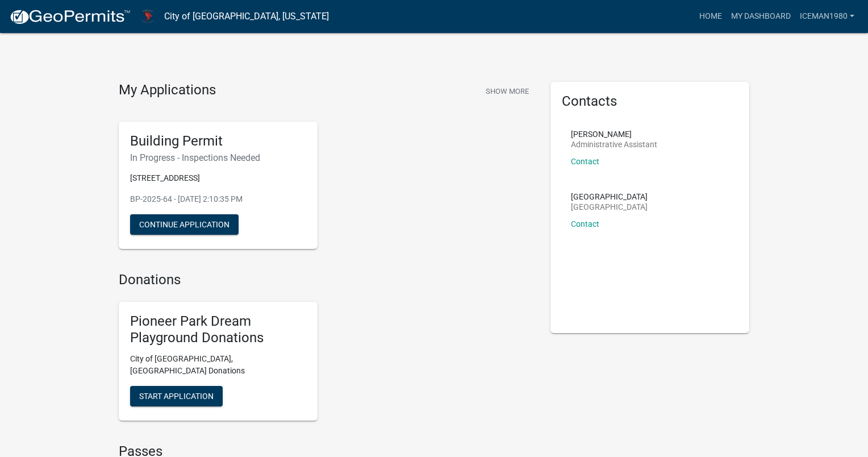  What do you see at coordinates (176, 396) in the screenshot?
I see `span: Start Application` at bounding box center [176, 396].